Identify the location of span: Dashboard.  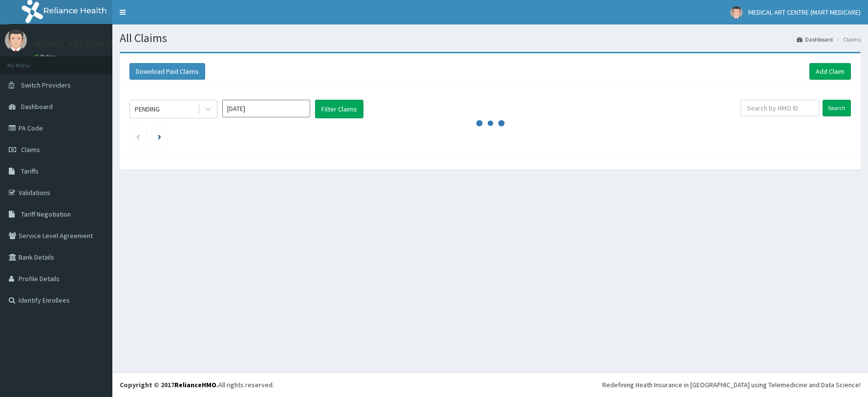
(36, 107).